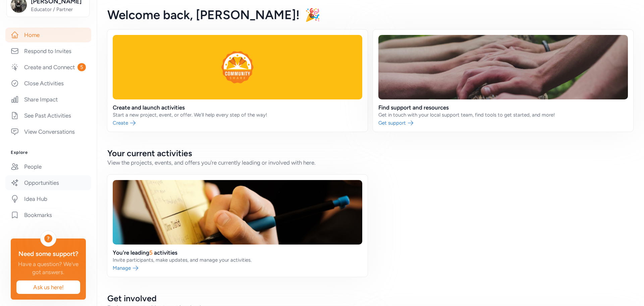  I want to click on h2: Your current activities, so click(370, 153).